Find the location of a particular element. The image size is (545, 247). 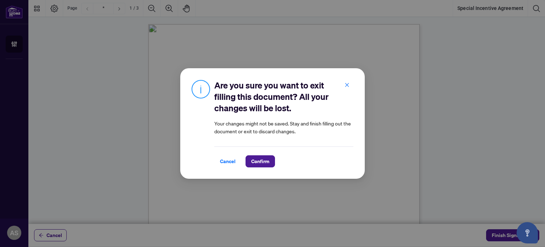

span: Confirm is located at coordinates (260, 161).